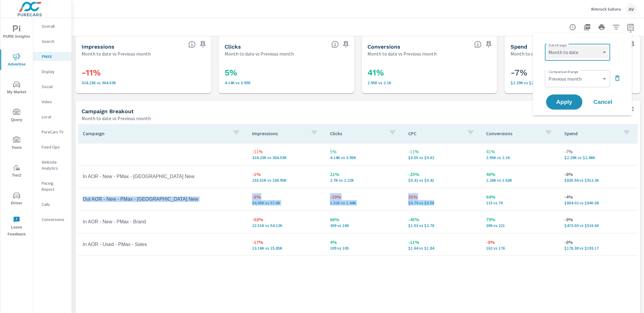  What do you see at coordinates (17, 129) in the screenshot?
I see `div: nav menu` at bounding box center [17, 129].